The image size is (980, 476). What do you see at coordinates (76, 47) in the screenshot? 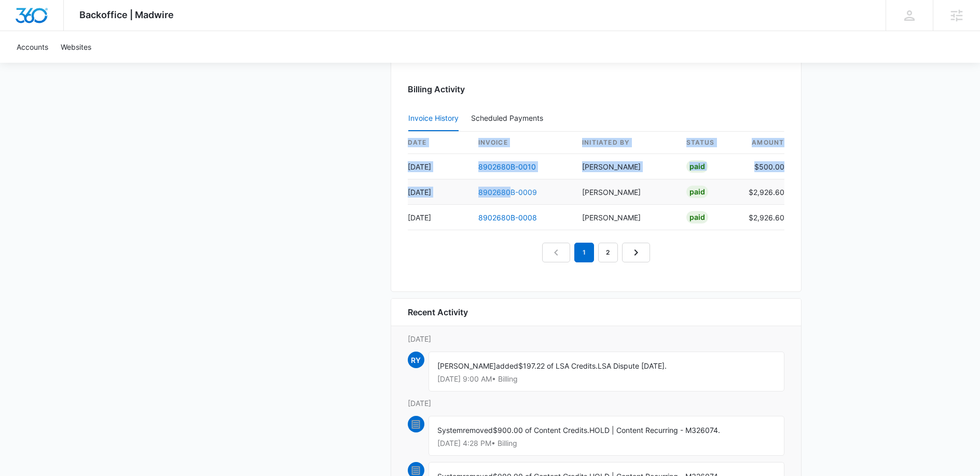
I see `a: Websites` at bounding box center [76, 47].